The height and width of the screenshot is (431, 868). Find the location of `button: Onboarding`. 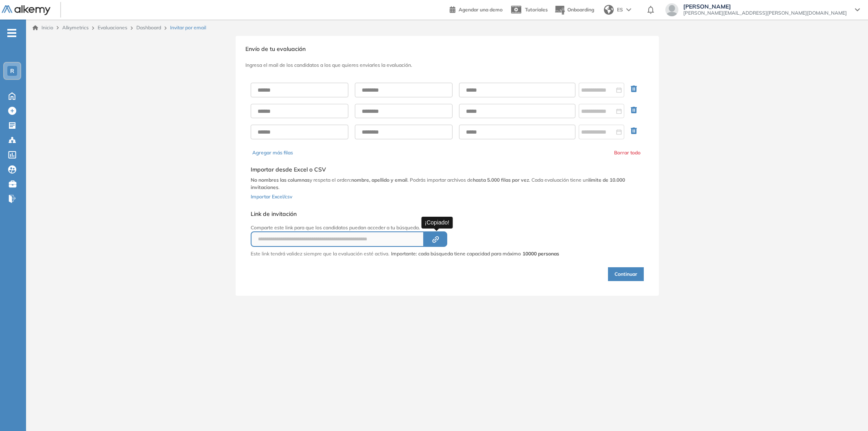

button: Onboarding is located at coordinates (574, 10).